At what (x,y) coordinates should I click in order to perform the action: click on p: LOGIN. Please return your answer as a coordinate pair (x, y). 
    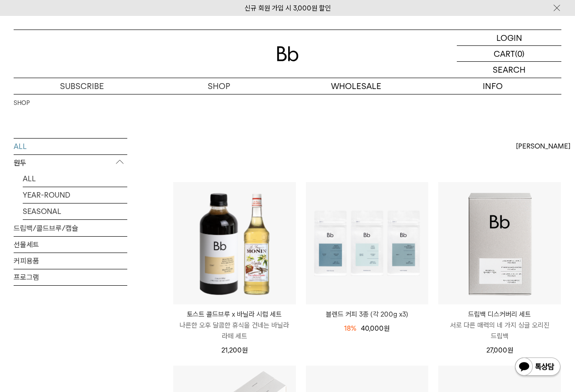
    Looking at the image, I should click on (509, 38).